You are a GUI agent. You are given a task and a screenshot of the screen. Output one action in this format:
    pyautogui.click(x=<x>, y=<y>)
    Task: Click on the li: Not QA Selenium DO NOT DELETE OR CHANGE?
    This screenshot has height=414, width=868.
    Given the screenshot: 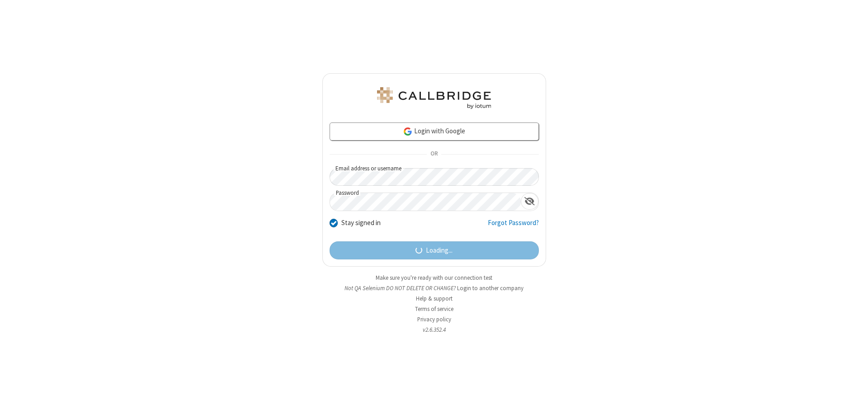 What is the action you would take?
    pyautogui.click(x=434, y=288)
    